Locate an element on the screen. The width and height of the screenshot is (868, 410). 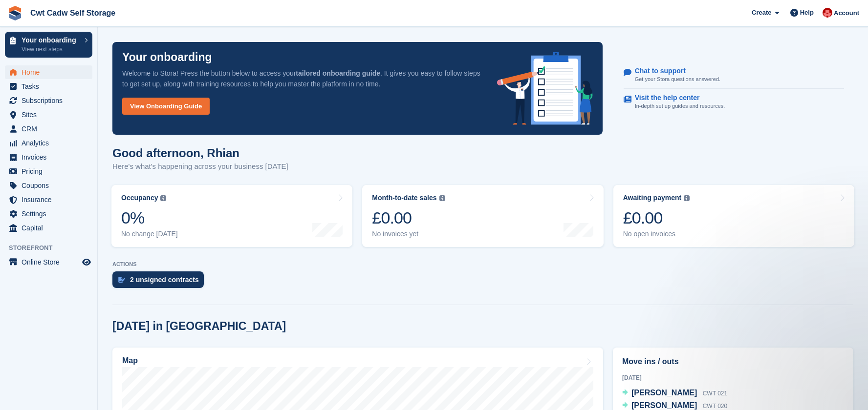
p: Welcome to Stora! Press the button below to access your . It gives you easy to follow steps to ge... is located at coordinates (302, 79).